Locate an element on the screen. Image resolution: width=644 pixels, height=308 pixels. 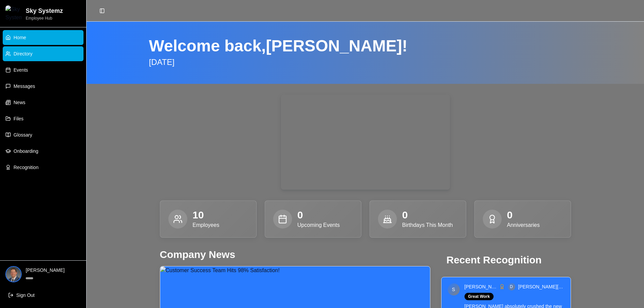
a: 0Birthdays This Month is located at coordinates (418, 219).